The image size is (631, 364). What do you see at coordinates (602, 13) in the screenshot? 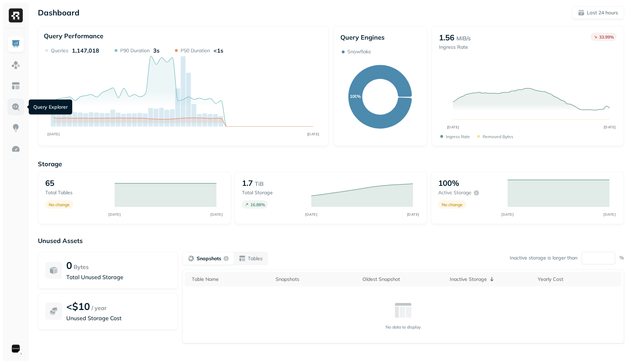
I see `p: Last 24 hours` at bounding box center [602, 13].